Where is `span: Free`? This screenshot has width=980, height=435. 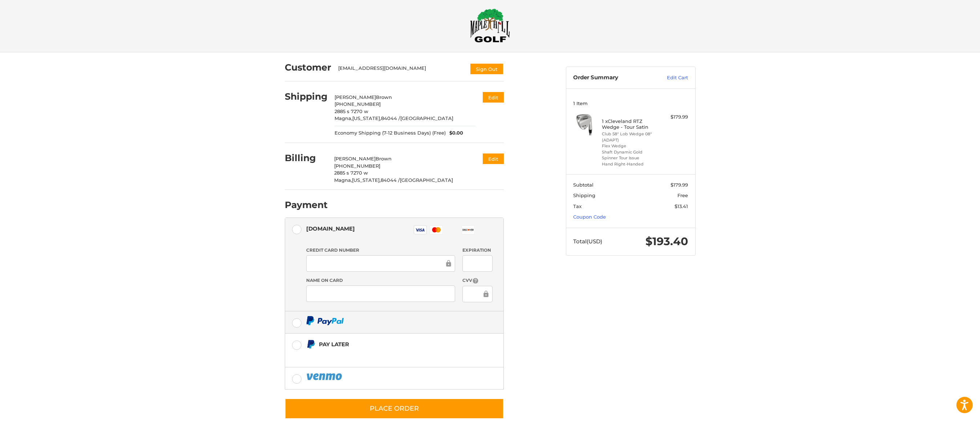 span: Free is located at coordinates (682, 195).